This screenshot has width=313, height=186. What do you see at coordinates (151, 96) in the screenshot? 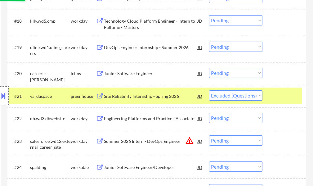
I see `div: Site Reliability Internship - Spring 2026` at bounding box center [151, 96].